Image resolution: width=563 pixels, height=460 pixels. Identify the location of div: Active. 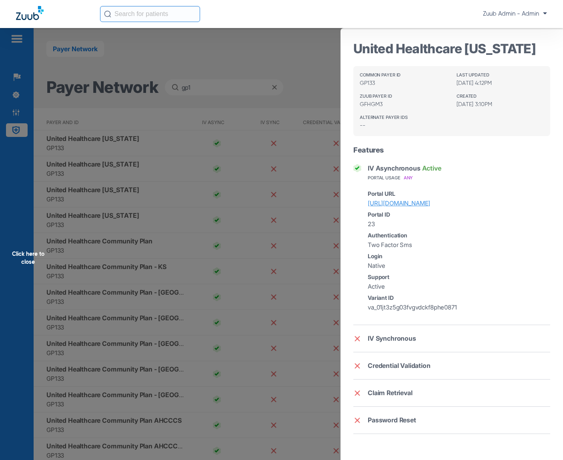
(459, 286).